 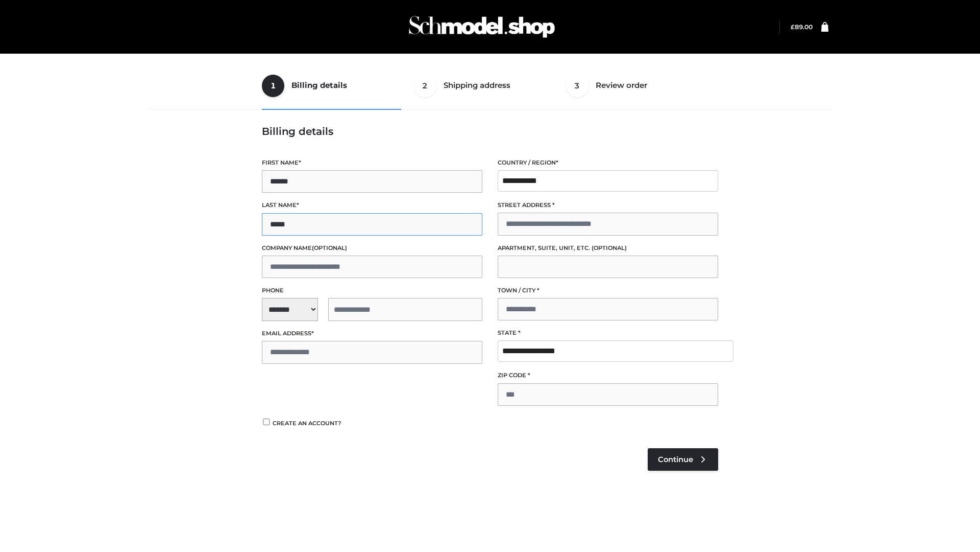 What do you see at coordinates (482, 26) in the screenshot?
I see `img: Schmodel Admin 964` at bounding box center [482, 26].